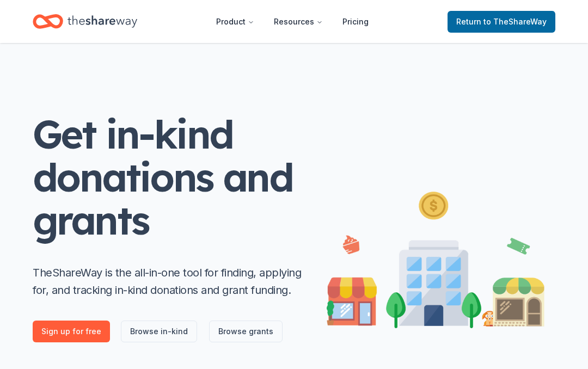 This screenshot has width=588, height=369. What do you see at coordinates (85, 21) in the screenshot?
I see `a: Home` at bounding box center [85, 21].